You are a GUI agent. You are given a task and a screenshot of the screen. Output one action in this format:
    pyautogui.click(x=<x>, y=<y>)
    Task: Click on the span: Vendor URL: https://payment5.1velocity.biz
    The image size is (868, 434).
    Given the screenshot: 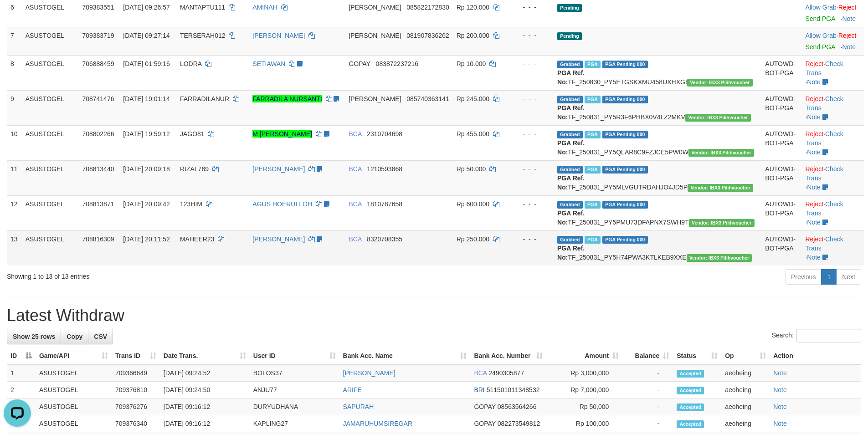 What is the action you would take?
    pyautogui.click(x=718, y=117)
    